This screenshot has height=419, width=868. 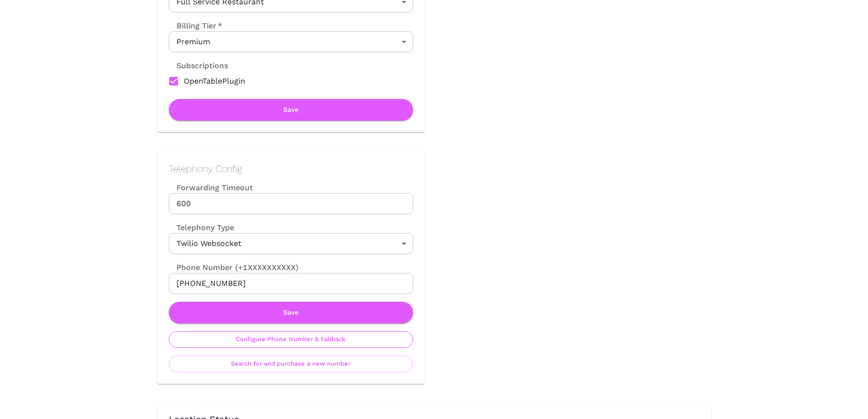 I want to click on button: Search for and purchase a new number, so click(x=291, y=364).